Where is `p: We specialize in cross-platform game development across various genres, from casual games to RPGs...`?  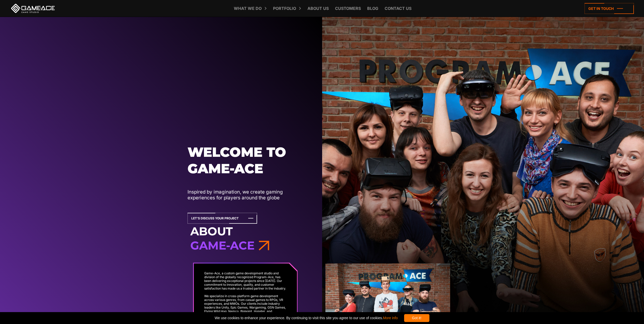
p: We specialize in cross-platform game development across various genres, from casual games to RPGs... is located at coordinates (245, 307).